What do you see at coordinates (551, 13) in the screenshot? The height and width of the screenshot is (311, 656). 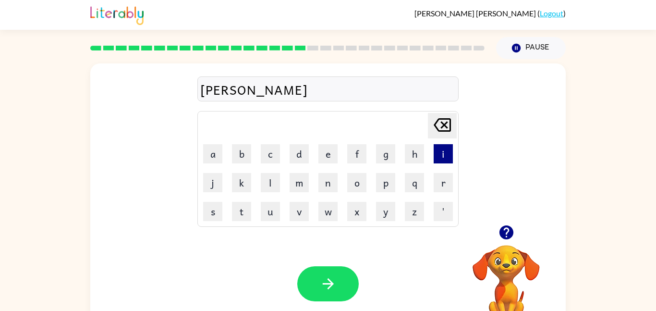 I see `a: Logout` at bounding box center [551, 13].